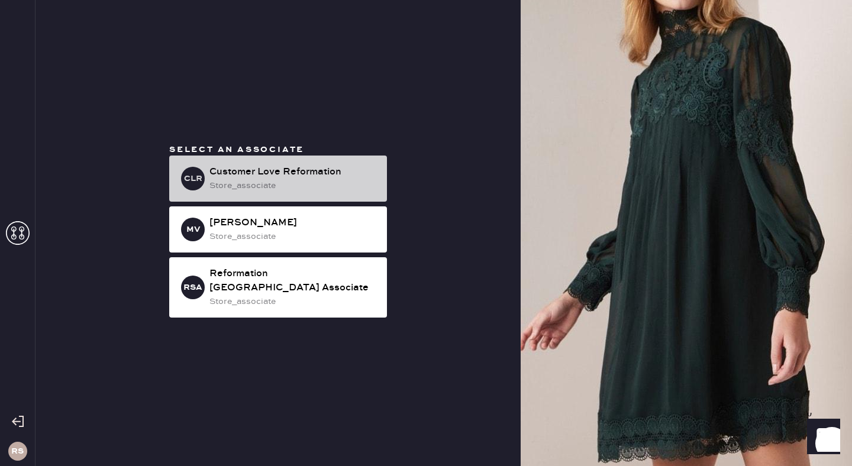 Image resolution: width=852 pixels, height=466 pixels. Describe the element at coordinates (17, 452) in the screenshot. I see `h3: RS` at that location.